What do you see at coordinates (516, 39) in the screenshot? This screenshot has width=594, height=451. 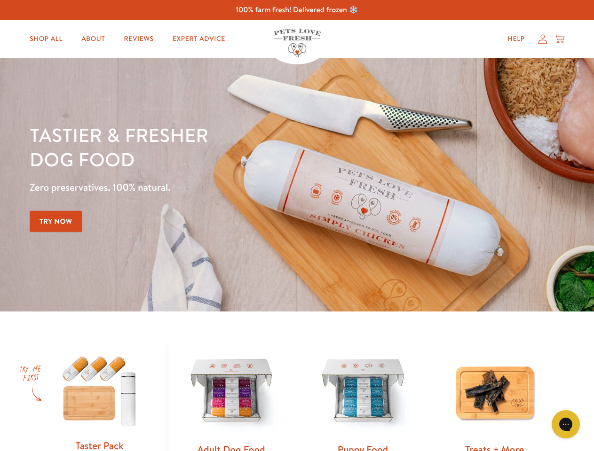 I see `a: Help` at bounding box center [516, 39].